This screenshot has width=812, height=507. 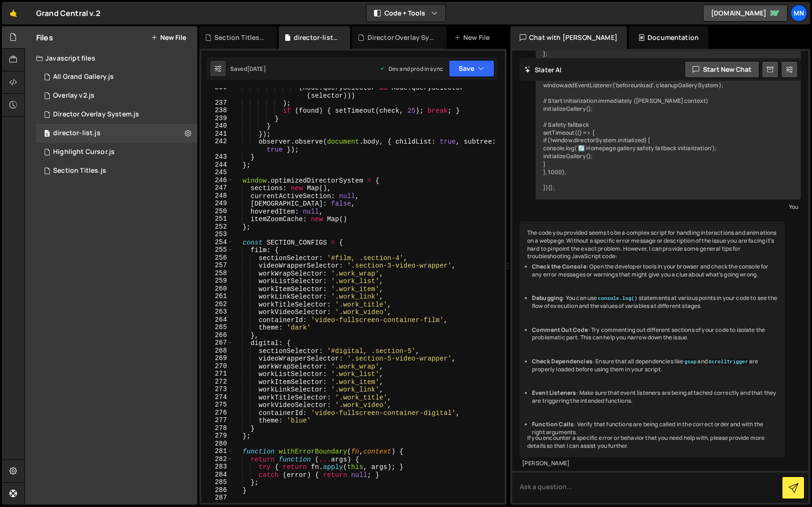 What do you see at coordinates (217, 451) in the screenshot?
I see `div: 281` at bounding box center [217, 451].